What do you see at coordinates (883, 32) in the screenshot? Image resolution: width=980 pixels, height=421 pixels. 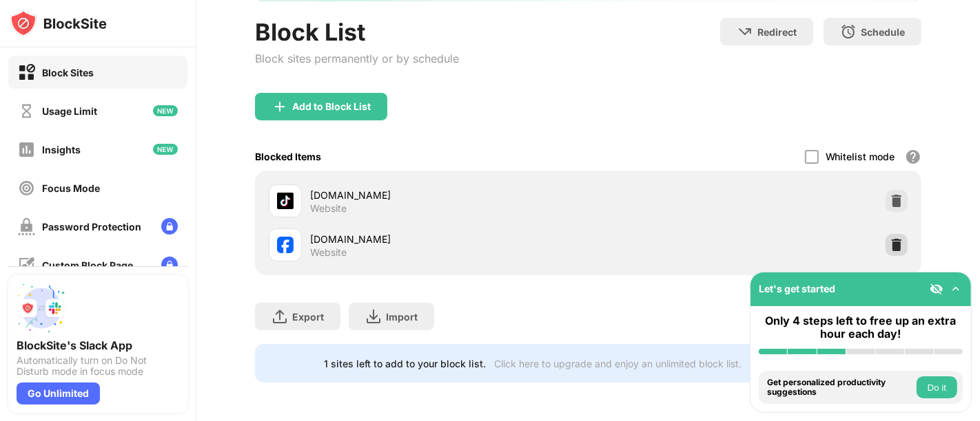 I see `div: Schedule` at bounding box center [883, 32].